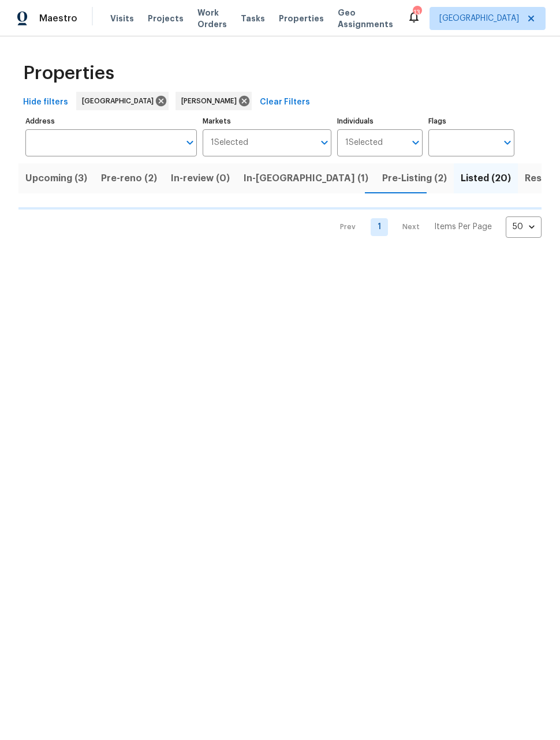  I want to click on label: Individuals, so click(380, 122).